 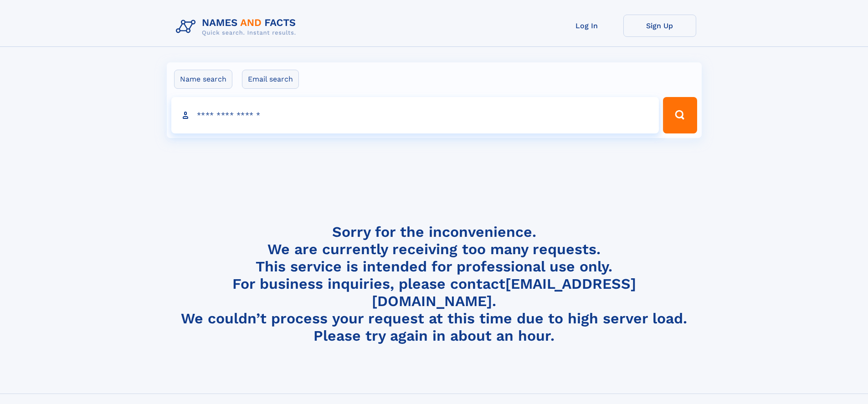 I want to click on img: Logo Names and Facts, so click(x=238, y=27).